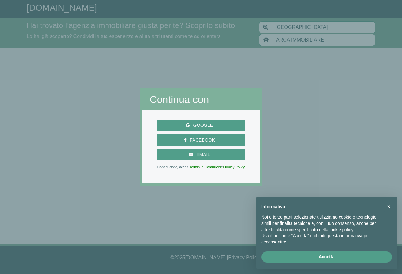 This screenshot has width=402, height=274. What do you see at coordinates (327, 257) in the screenshot?
I see `button: Accetta` at bounding box center [327, 257].